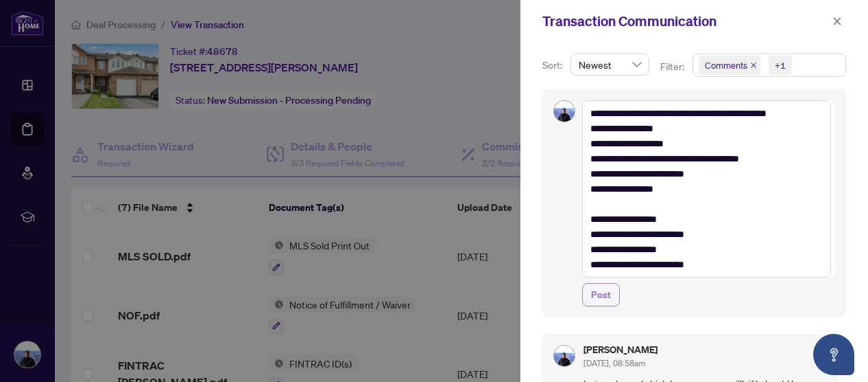 The image size is (868, 382). What do you see at coordinates (685, 21) in the screenshot?
I see `div: Transaction Communication` at bounding box center [685, 21].